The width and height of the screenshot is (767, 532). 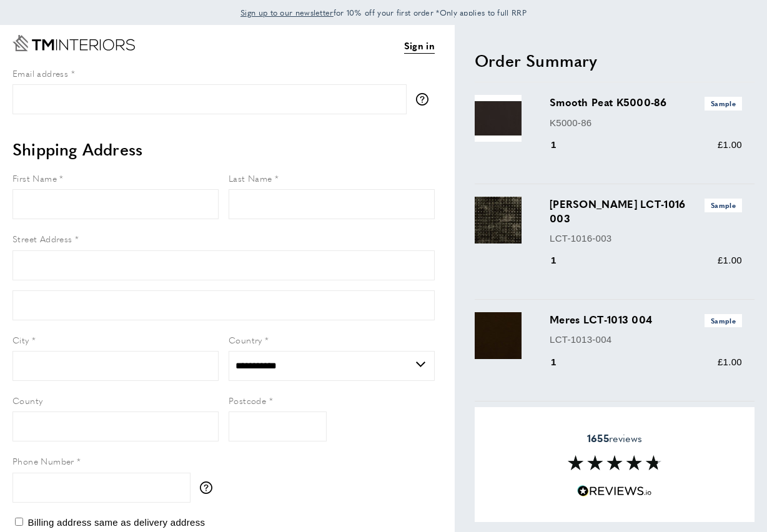 I want to click on span: Phone Number, so click(x=43, y=461).